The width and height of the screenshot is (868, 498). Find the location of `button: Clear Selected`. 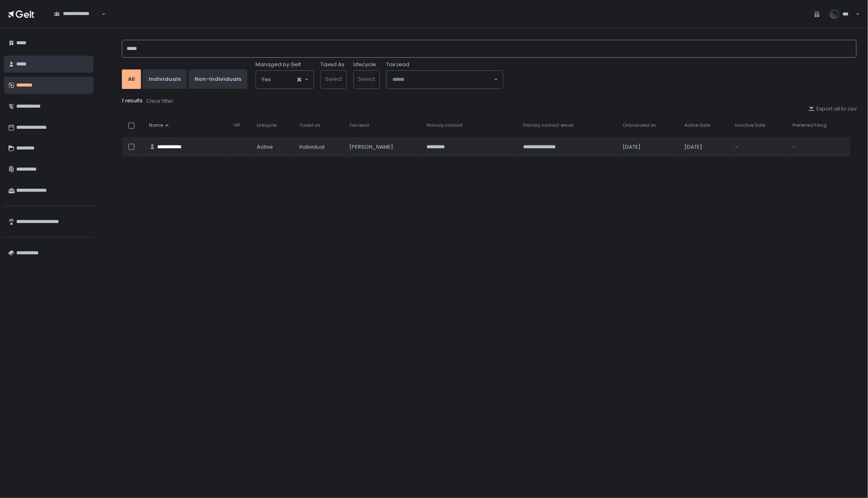

button: Clear Selected is located at coordinates (299, 80).